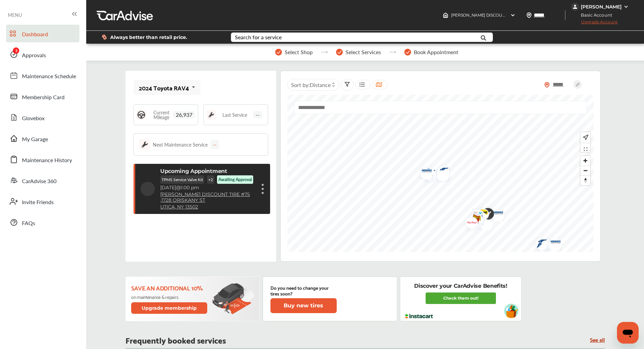  Describe the element at coordinates (183, 191) in the screenshot. I see `p: Awaiting Approval` at that location.